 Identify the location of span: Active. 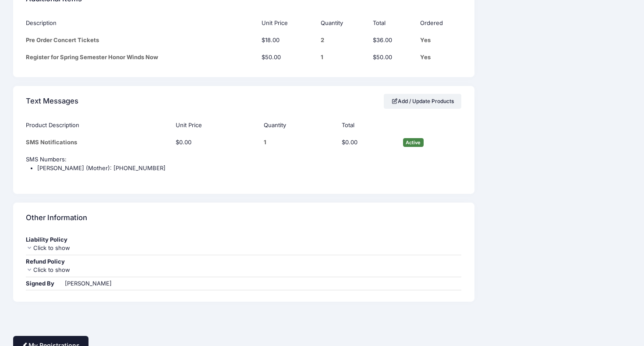
(413, 142).